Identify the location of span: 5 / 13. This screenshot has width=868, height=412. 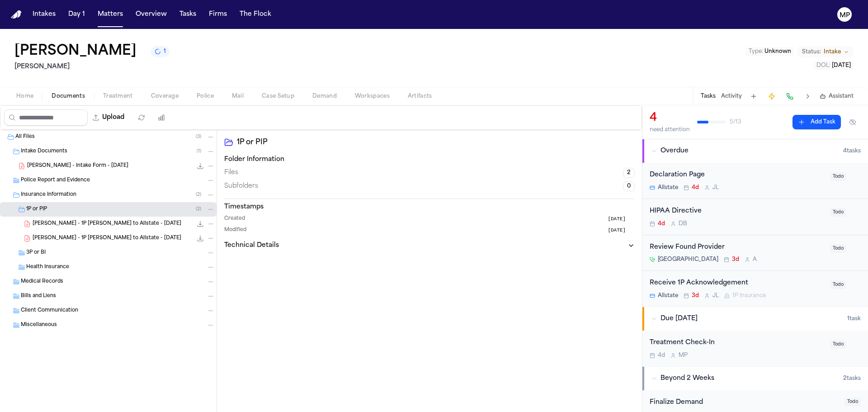
(735, 122).